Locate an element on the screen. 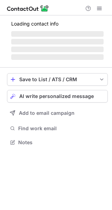  button: save-profile-one-click is located at coordinates (57, 80).